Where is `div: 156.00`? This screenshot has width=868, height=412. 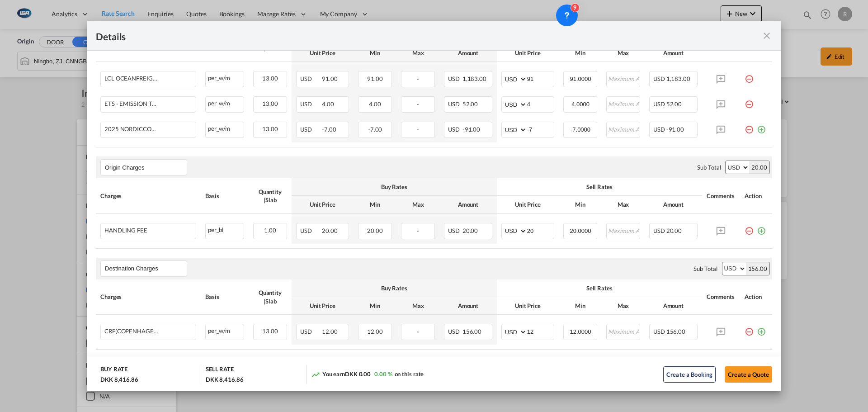
div: 156.00 is located at coordinates (757, 268).